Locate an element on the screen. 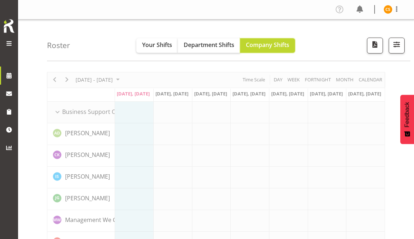  button: Department Shifts is located at coordinates (209, 46).